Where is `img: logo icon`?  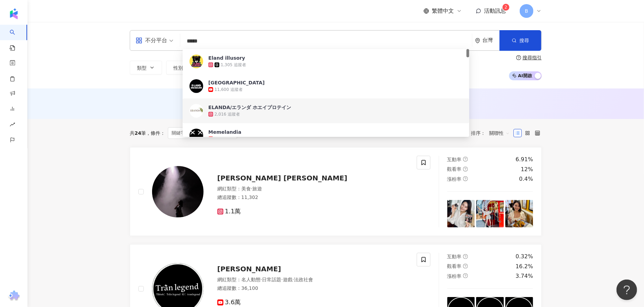 img: logo icon is located at coordinates (14, 14).